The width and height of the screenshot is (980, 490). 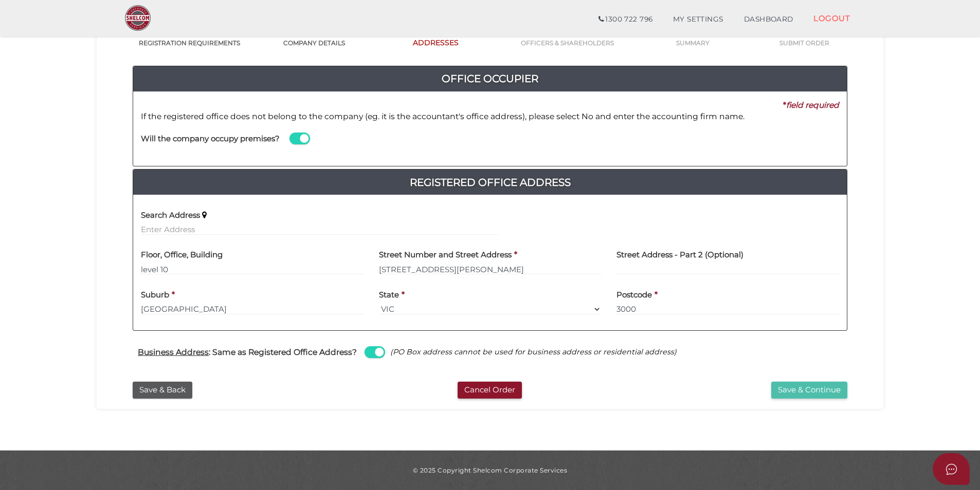 What do you see at coordinates (388, 295) in the screenshot?
I see `h4: State` at bounding box center [388, 295].